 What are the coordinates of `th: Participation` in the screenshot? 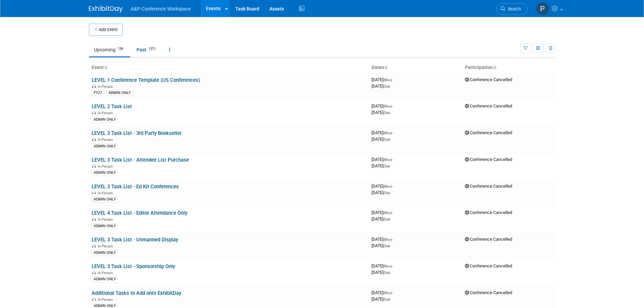 It's located at (509, 68).